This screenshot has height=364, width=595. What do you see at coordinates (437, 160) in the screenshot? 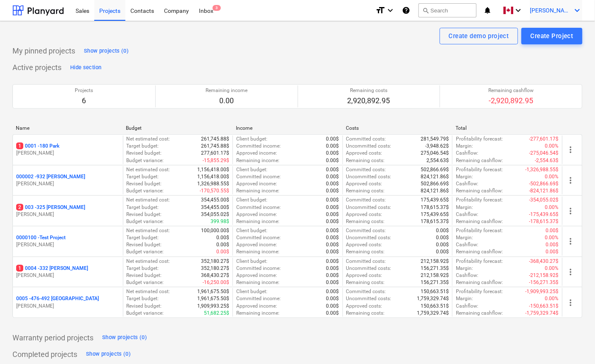
I see `p: 2,554.63$` at bounding box center [437, 160].